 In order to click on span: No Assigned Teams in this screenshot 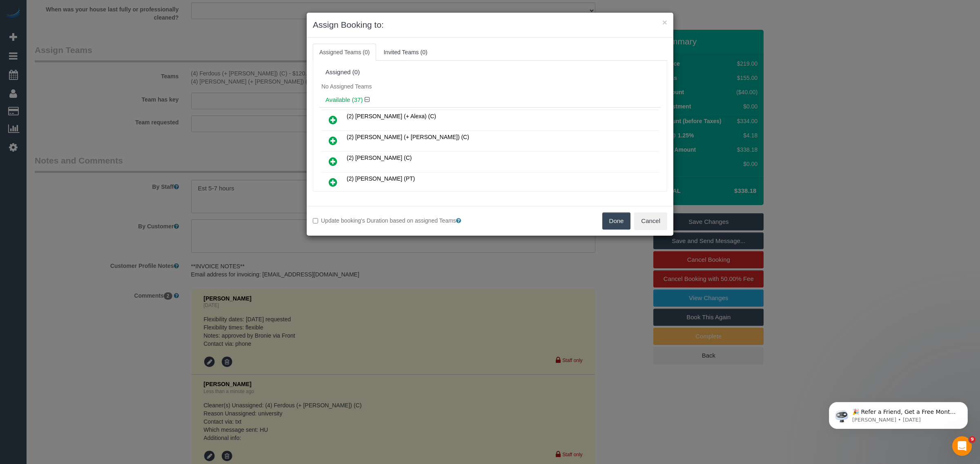, I will do `click(346, 87)`.